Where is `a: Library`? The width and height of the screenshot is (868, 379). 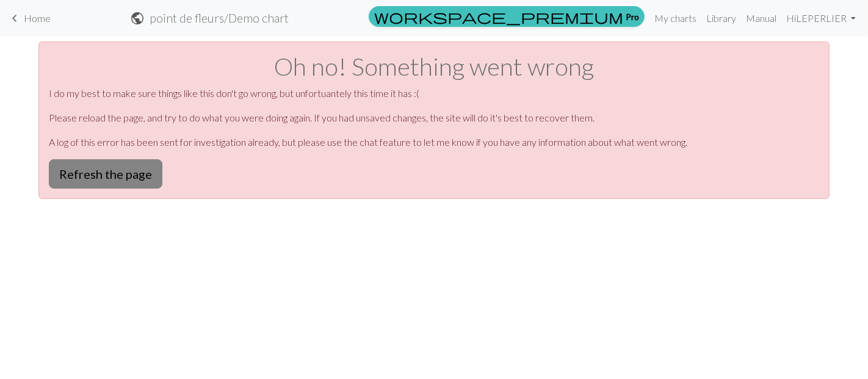 a: Library is located at coordinates (721, 18).